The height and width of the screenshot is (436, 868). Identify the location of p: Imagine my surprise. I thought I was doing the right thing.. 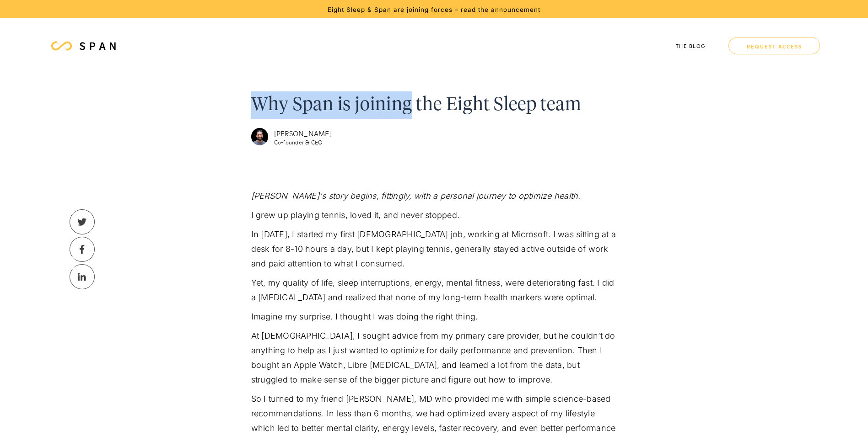
(434, 317).